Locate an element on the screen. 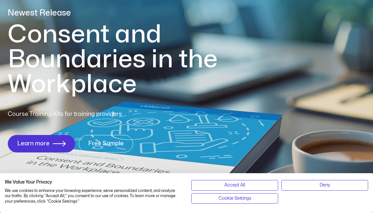 The height and width of the screenshot is (213, 373). a: Free Sample is located at coordinates (106, 144).